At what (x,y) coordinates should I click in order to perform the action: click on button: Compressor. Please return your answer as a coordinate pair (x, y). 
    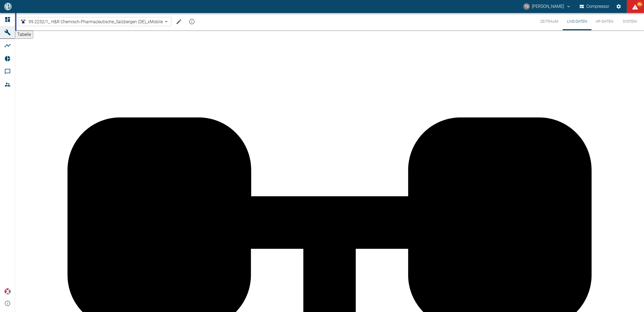
    Looking at the image, I should click on (595, 7).